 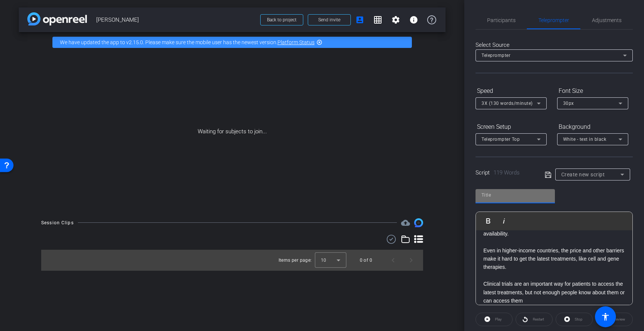 What do you see at coordinates (504, 221) in the screenshot?
I see `button: Italic (⌘I)` at bounding box center [504, 221].